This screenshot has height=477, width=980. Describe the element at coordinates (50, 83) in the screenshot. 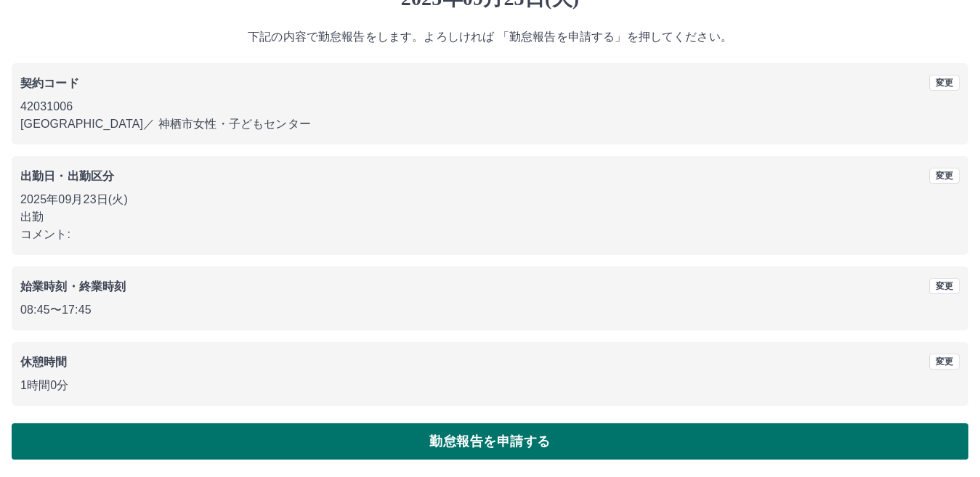

I see `b: 契約コード` at that location.